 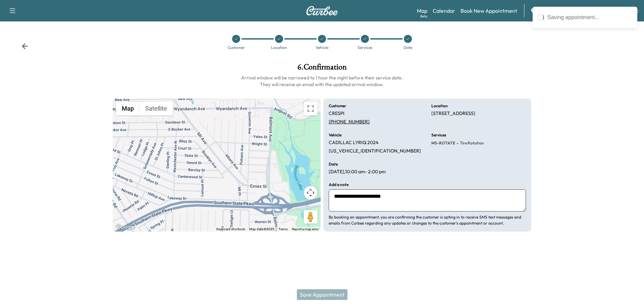 I want to click on a: Terms (opens in new tab), so click(x=283, y=229).